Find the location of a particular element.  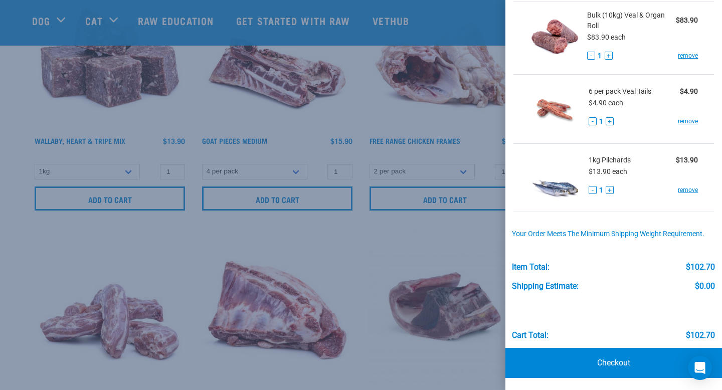

strong: $83.90 is located at coordinates (687, 20).